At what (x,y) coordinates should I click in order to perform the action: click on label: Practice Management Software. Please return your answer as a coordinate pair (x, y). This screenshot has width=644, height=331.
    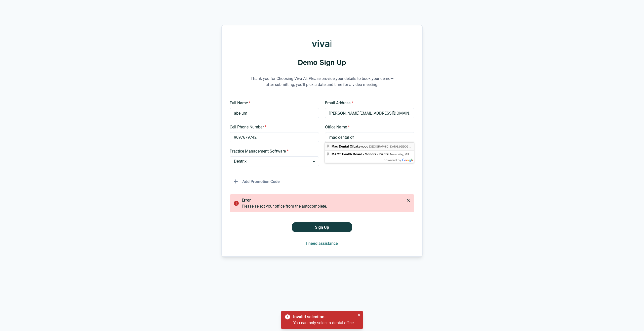
    Looking at the image, I should click on (273, 152).